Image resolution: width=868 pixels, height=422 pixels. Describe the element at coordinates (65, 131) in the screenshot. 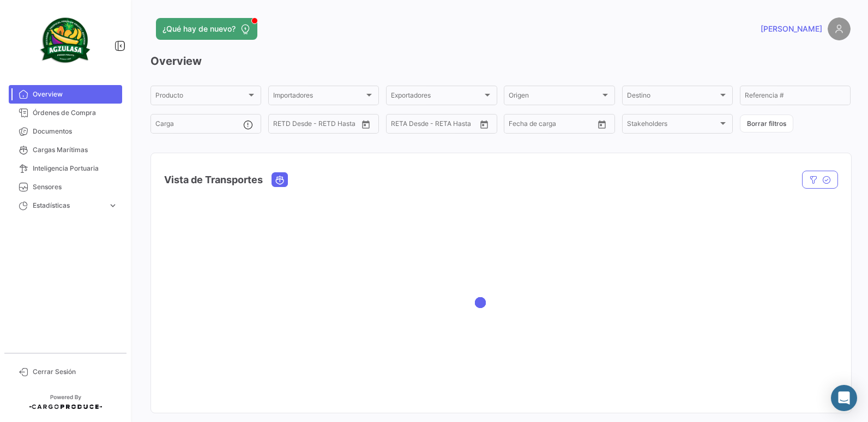

I see `a: Documentos` at that location.